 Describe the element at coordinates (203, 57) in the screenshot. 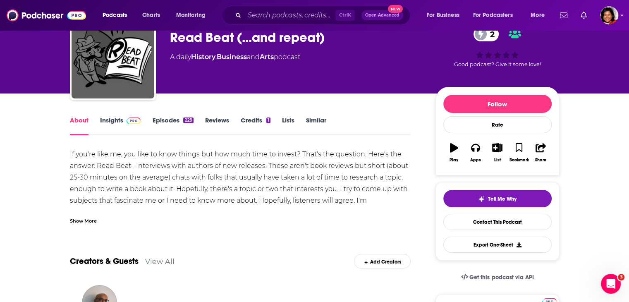

I see `a: History` at that location.